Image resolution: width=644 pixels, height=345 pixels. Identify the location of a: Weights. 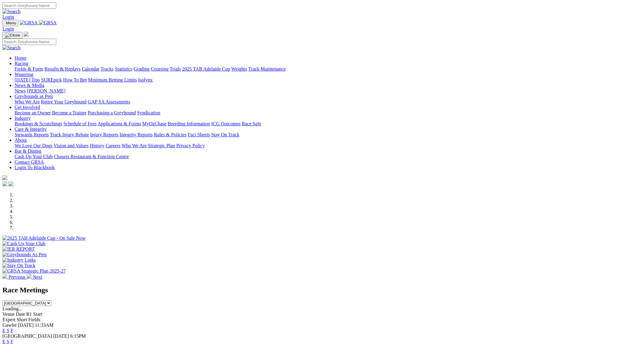
(239, 69).